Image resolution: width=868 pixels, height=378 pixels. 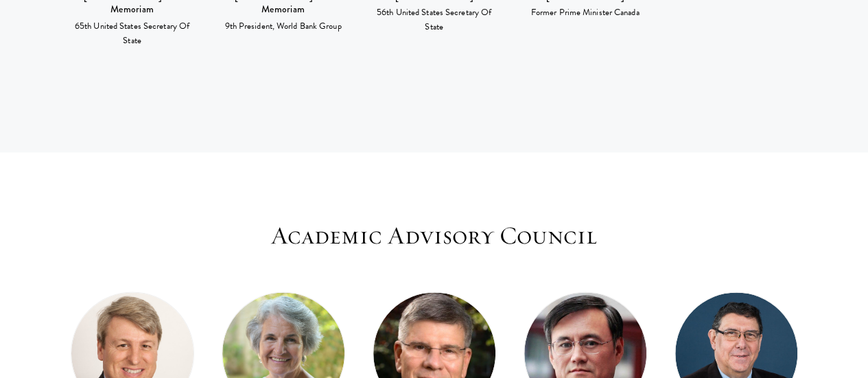 I want to click on div: 56th United States Secretary Of State, so click(x=434, y=20).